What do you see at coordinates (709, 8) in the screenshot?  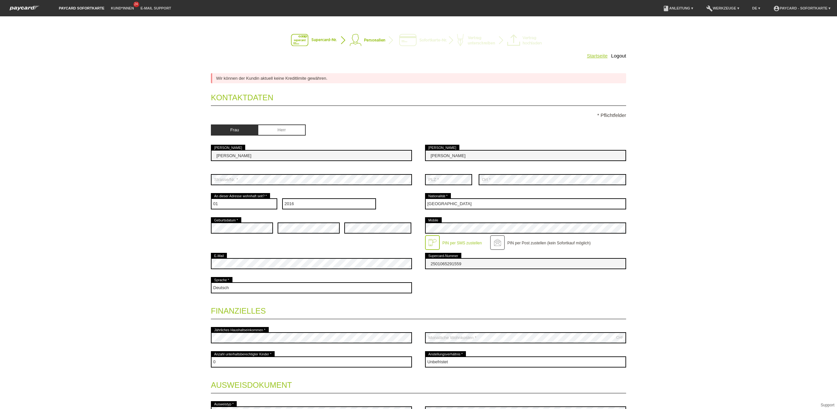 I see `i: build` at bounding box center [709, 8].